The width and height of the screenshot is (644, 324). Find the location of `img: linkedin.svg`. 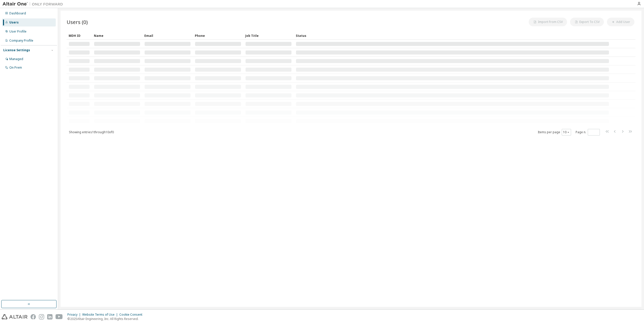

img: linkedin.svg is located at coordinates (50, 317).